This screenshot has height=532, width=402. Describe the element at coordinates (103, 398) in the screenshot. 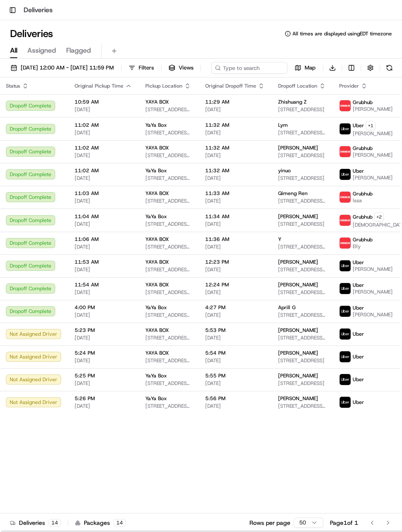

I see `span: 5:26 PM` at that location.